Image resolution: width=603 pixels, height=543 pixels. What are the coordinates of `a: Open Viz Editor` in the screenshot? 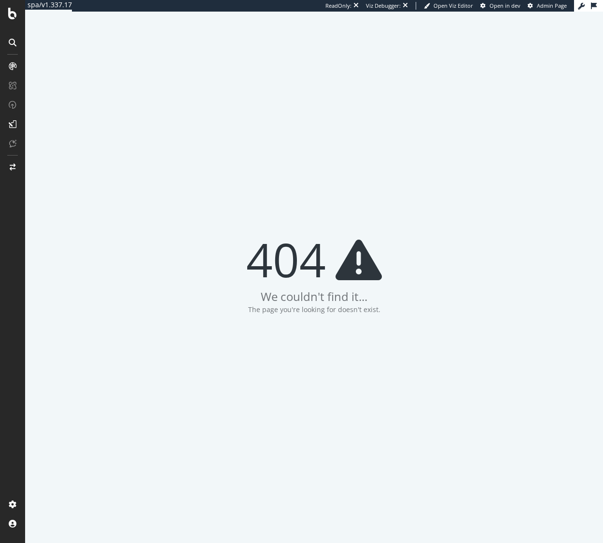 It's located at (449, 6).